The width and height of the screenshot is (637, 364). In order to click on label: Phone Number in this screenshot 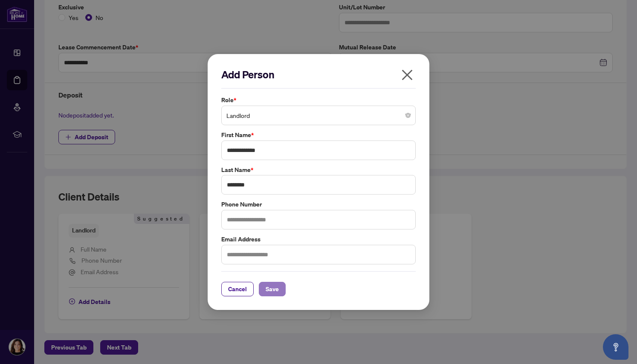, I will do `click(318, 204)`.